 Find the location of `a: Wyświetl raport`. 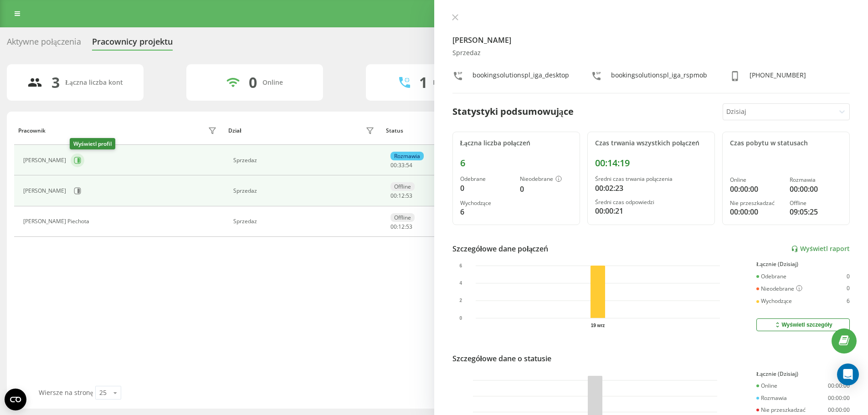

a: Wyświetl raport is located at coordinates (820, 249).